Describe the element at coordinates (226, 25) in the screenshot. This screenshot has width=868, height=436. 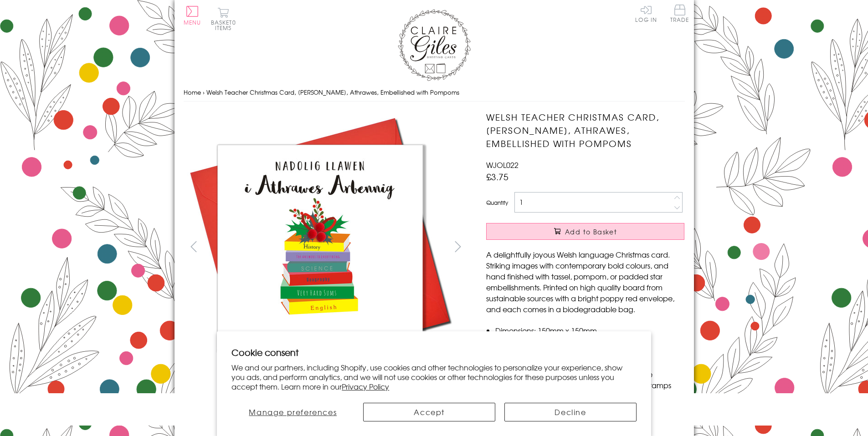
I see `span: 0 items` at that location.